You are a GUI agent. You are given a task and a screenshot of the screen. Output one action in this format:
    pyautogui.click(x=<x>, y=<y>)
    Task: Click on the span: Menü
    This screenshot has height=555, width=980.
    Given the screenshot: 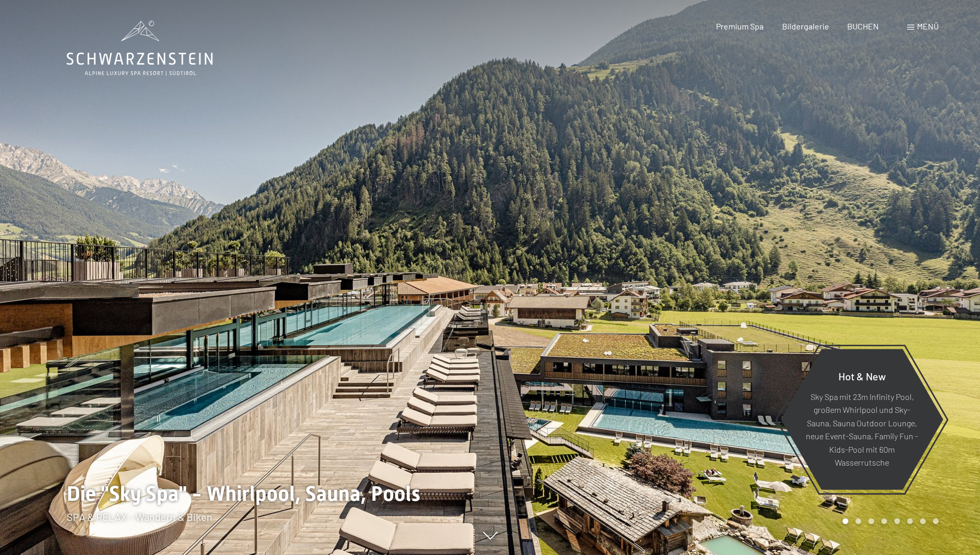 What is the action you would take?
    pyautogui.click(x=928, y=26)
    